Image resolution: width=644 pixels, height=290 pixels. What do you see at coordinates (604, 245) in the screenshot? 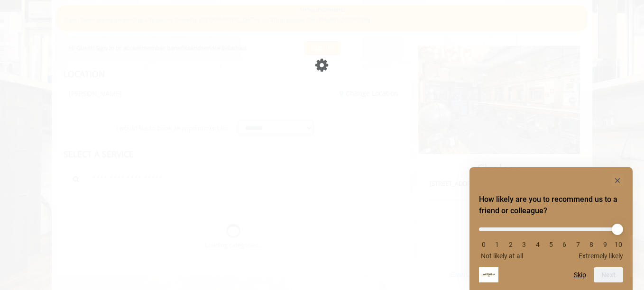
I see `li: 9` at bounding box center [604, 245].